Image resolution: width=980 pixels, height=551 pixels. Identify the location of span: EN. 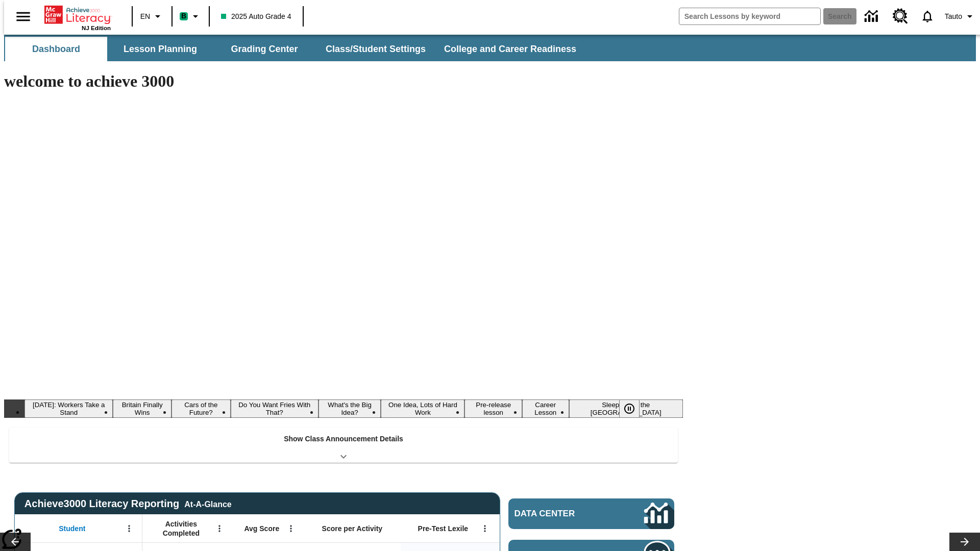
(145, 16).